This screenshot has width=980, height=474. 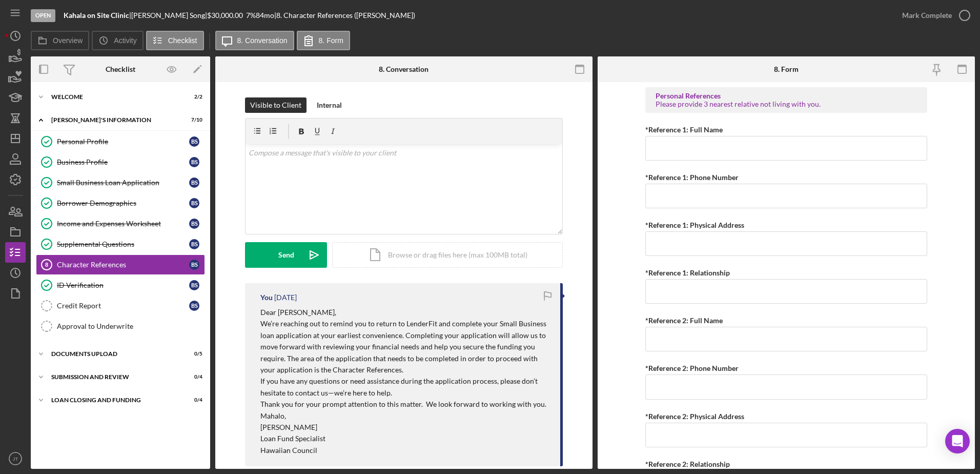 I want to click on div: LOAN CLOSING AND FUNDING, so click(x=114, y=400).